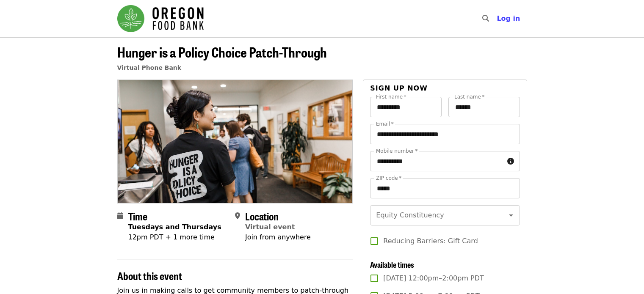 The height and width of the screenshot is (294, 644). I want to click on span: Time, so click(137, 216).